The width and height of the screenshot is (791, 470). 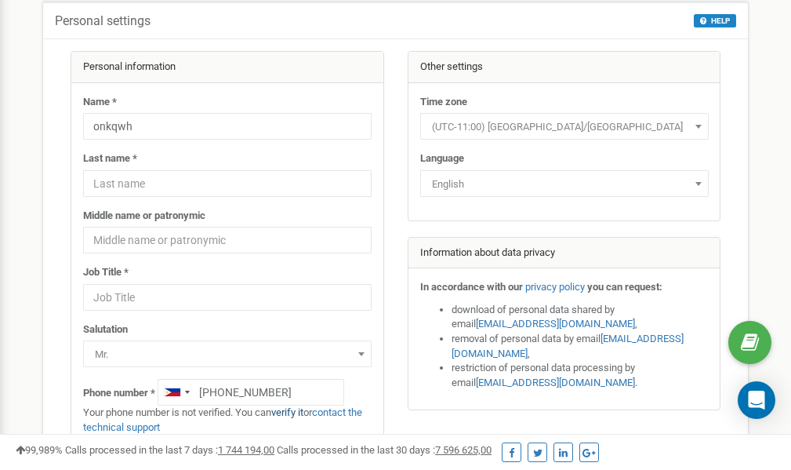 What do you see at coordinates (246, 449) in the screenshot?
I see `u: 1 744 194,00` at bounding box center [246, 449].